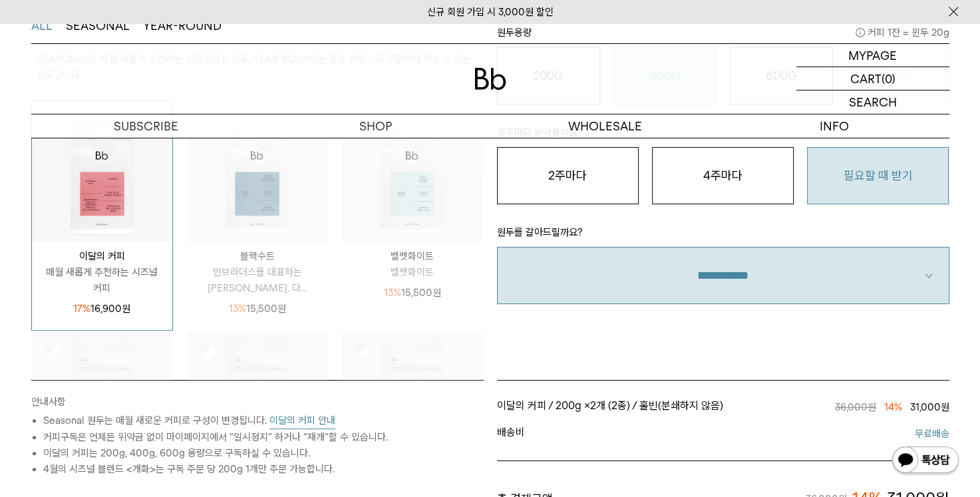 The width and height of the screenshot is (980, 497). What do you see at coordinates (873, 102) in the screenshot?
I see `p: SEARCH` at bounding box center [873, 102].